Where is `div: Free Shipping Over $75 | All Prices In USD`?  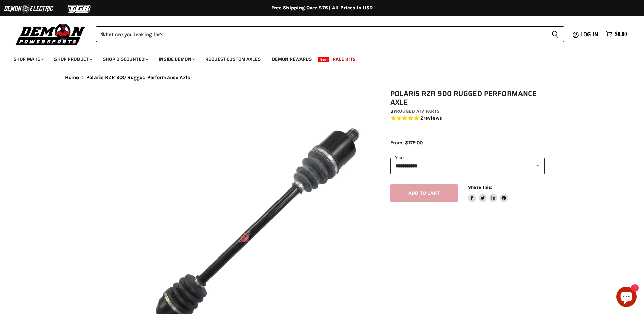 div: Free Shipping Over $75 | All Prices In USD is located at coordinates (322, 8).